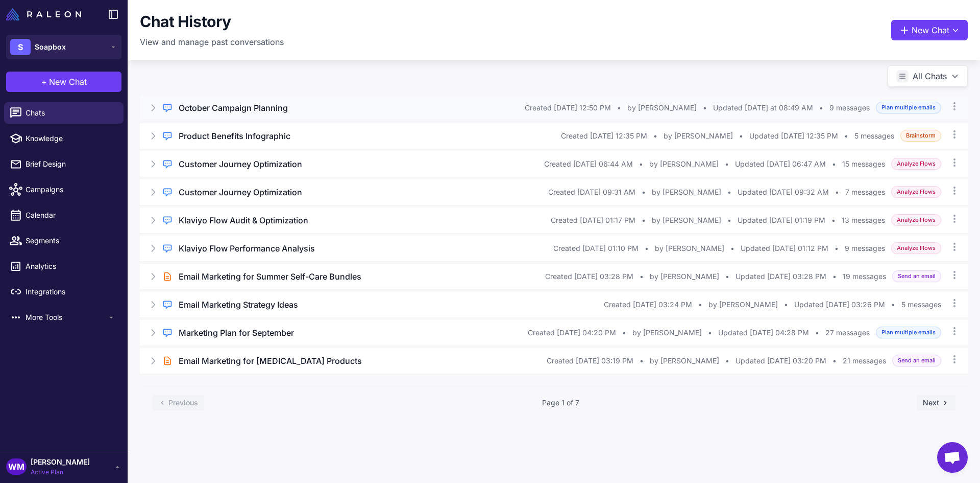 Image resolution: width=980 pixels, height=483 pixels. What do you see at coordinates (71, 113) in the screenshot?
I see `span: Chats` at bounding box center [71, 113].